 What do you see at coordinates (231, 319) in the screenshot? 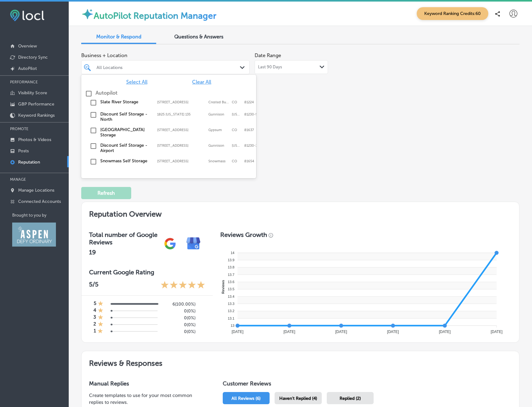
I see `tspan: 13.1` at bounding box center [231, 319].